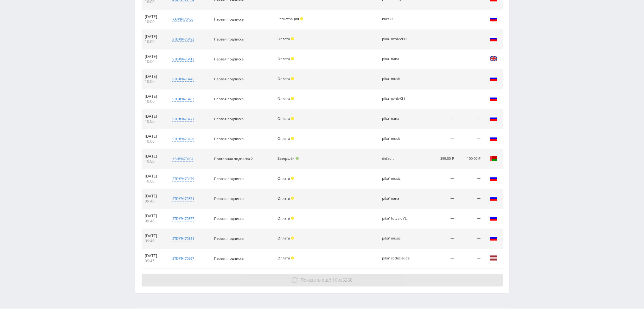  What do you see at coordinates (396, 159) in the screenshot?
I see `div: default` at bounding box center [396, 159].